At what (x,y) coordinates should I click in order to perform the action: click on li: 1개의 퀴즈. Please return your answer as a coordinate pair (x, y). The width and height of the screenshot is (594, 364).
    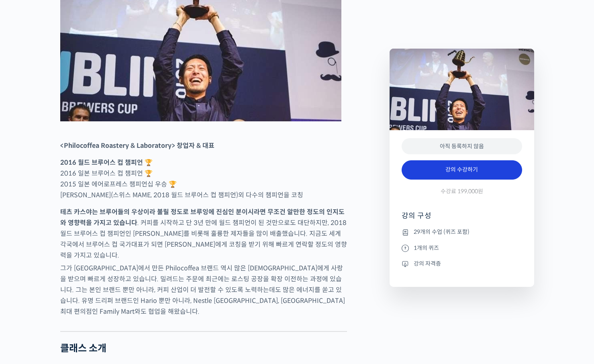
    Looking at the image, I should click on (462, 248).